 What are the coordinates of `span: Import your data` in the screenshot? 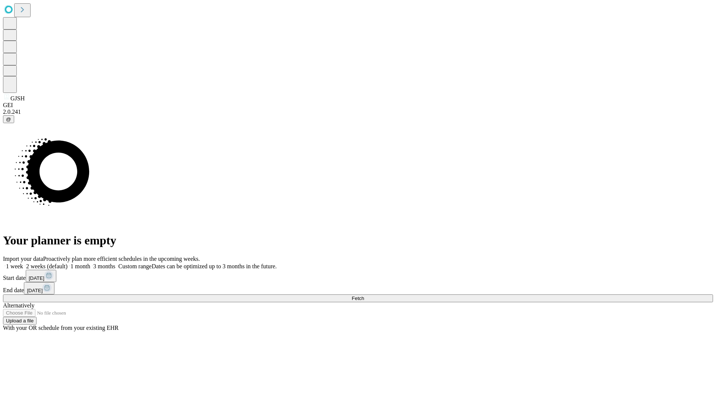 It's located at (23, 258).